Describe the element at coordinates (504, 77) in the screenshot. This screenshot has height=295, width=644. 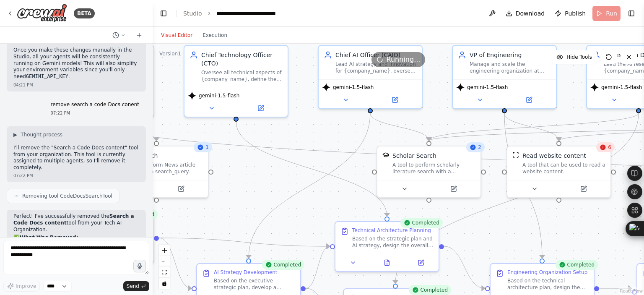
I see `div: VP of EngineeringManage and scale the engineering organization at {company_name}, oversee multipl...` at that location.